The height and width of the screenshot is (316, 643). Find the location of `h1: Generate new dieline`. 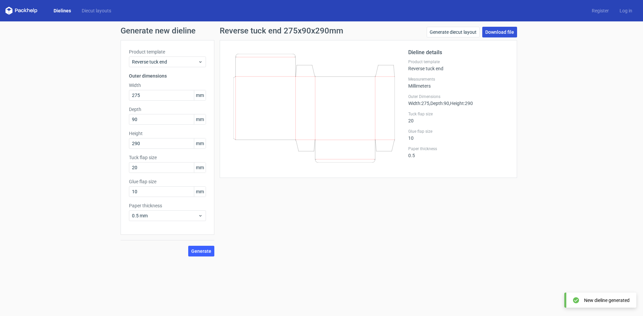

h1: Generate new dieline is located at coordinates (321, 31).